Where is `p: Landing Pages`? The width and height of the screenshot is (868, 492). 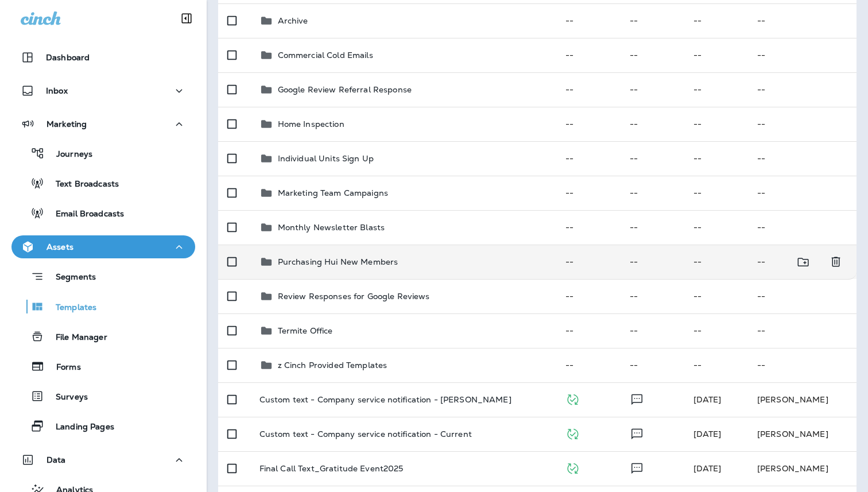
p: Landing Pages is located at coordinates (79, 427).